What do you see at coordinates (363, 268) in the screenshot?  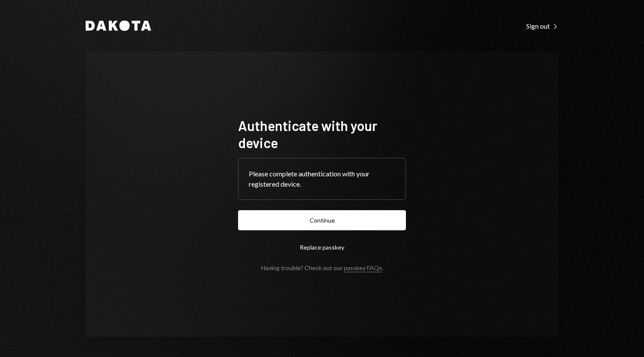 I see `a: passkey FAQs` at bounding box center [363, 268].